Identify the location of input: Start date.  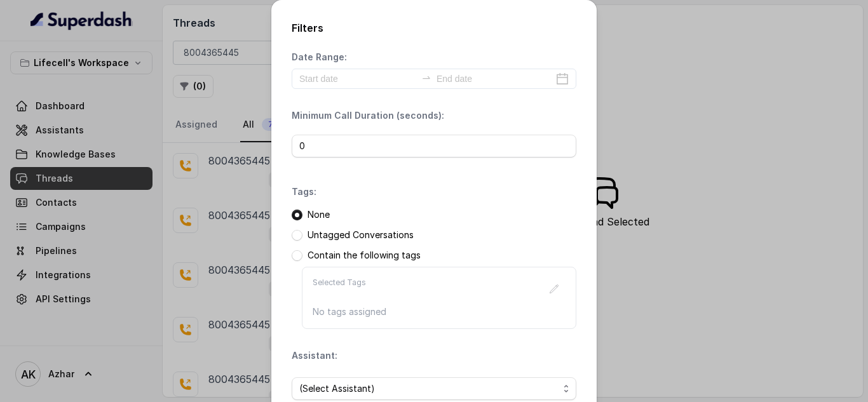
(358, 79).